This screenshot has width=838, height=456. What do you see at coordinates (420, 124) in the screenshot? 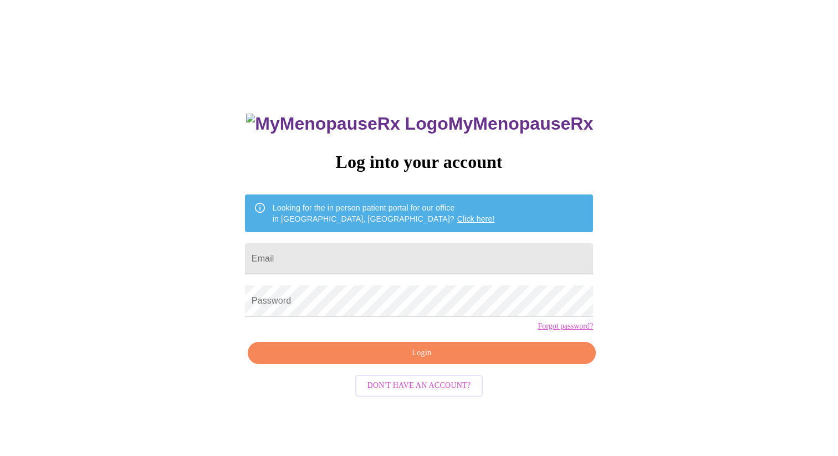
I see `h3: MyMenopauseRx` at bounding box center [420, 124].